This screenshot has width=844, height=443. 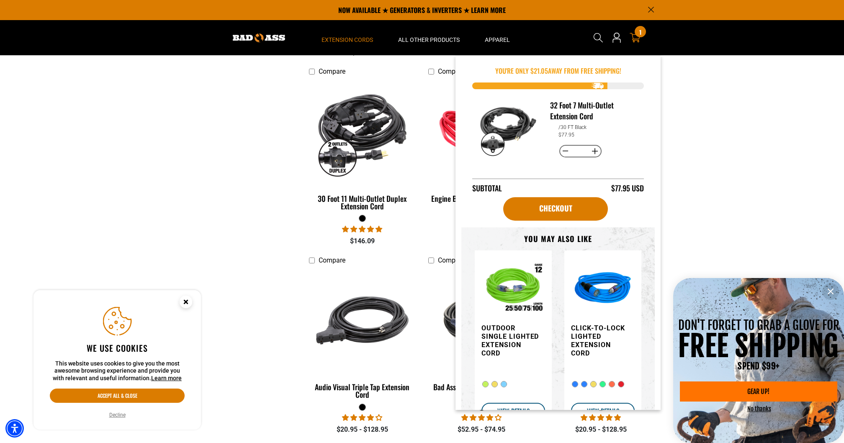 What do you see at coordinates (759, 408) in the screenshot?
I see `button: No thanks` at bounding box center [759, 408].